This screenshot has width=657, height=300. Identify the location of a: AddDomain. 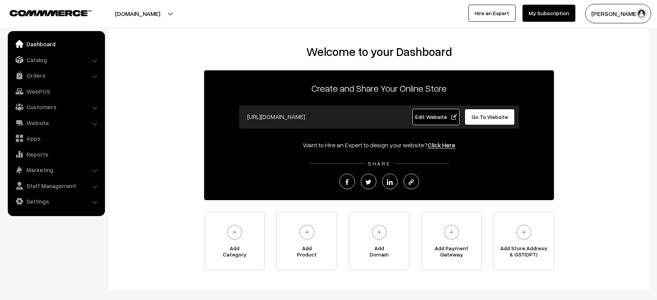
(379, 241).